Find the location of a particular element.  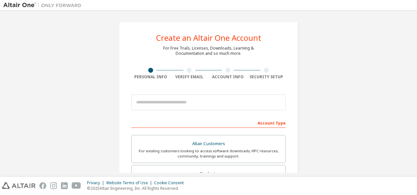

div: Altair Customers is located at coordinates (208, 144).